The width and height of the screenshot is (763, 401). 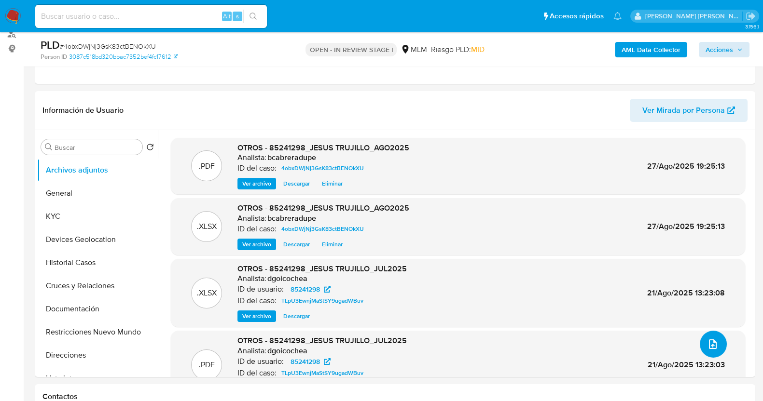 I want to click on span: # 4obxDWjNj3GsK83ctBENOkXU, so click(x=108, y=46).